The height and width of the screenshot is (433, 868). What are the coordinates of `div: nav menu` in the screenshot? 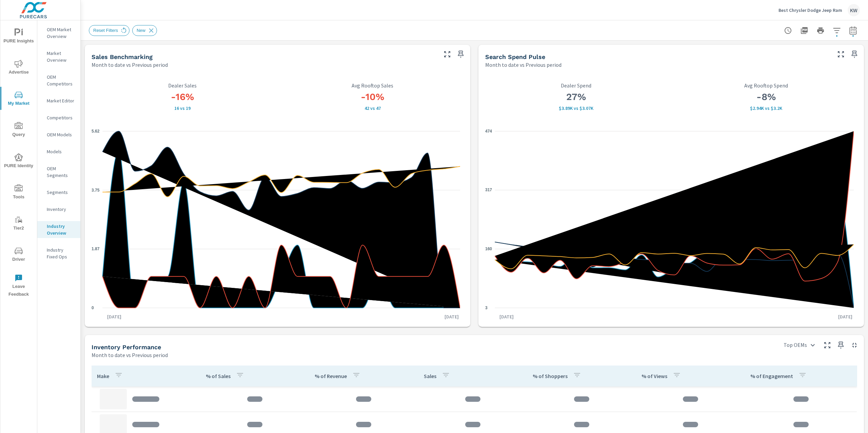 It's located at (19, 161).